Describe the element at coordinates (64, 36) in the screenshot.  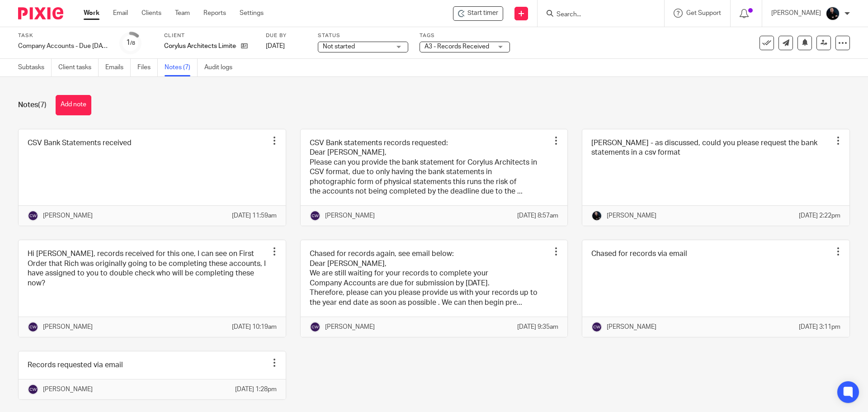
I see `label: Task` at that location.